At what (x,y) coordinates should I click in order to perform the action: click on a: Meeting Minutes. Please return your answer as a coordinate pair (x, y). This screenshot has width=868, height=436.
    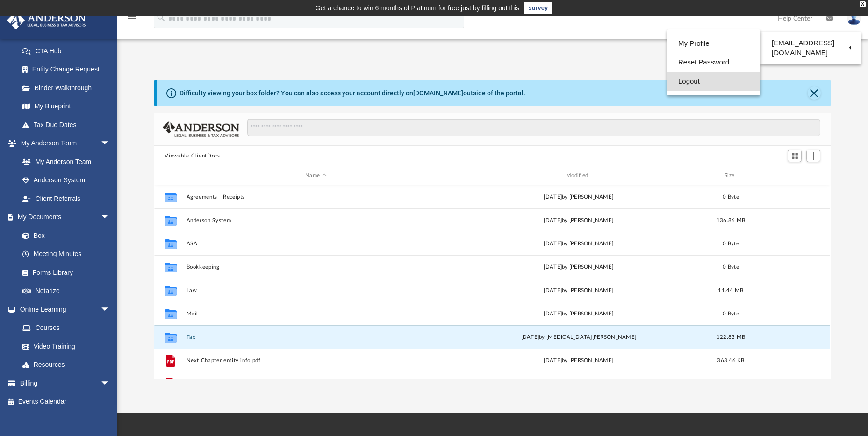
    Looking at the image, I should click on (66, 254).